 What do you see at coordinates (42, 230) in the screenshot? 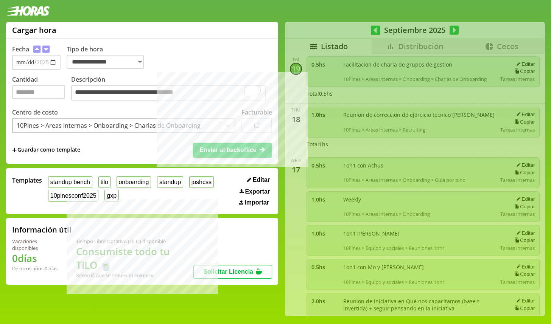
I see `h2: Información útil` at bounding box center [42, 230].